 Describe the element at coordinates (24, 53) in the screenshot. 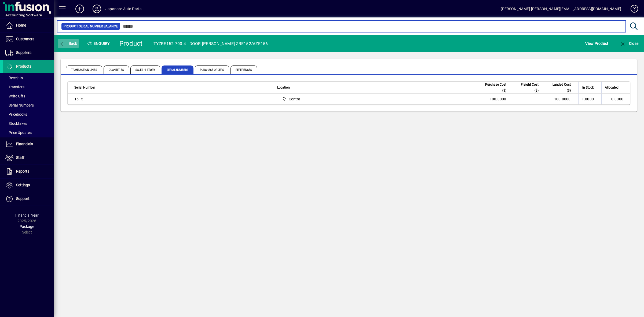

I see `span: Suppliers` at that location.